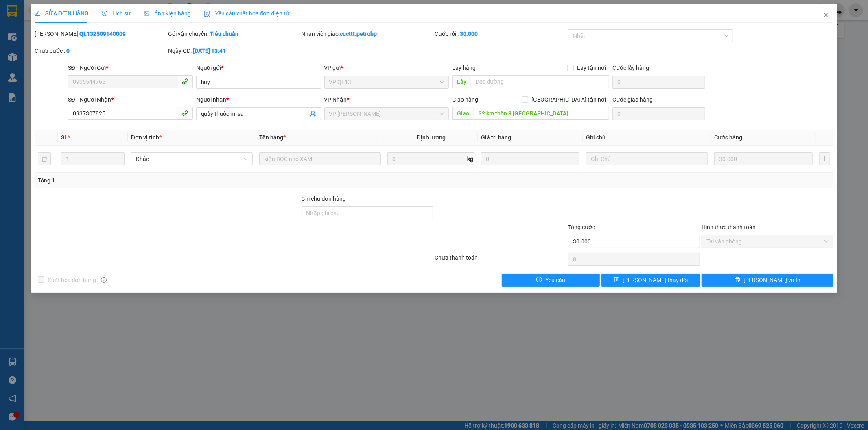 The image size is (868, 430). I want to click on span: Tên hàng, so click(272, 137).